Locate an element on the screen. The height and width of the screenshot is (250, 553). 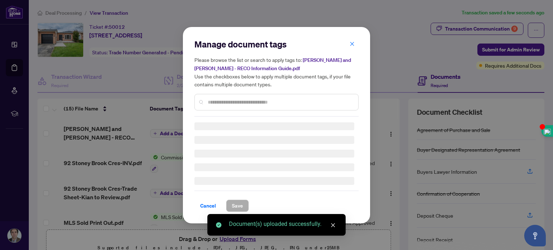
span: check-circle is located at coordinates (219, 225).